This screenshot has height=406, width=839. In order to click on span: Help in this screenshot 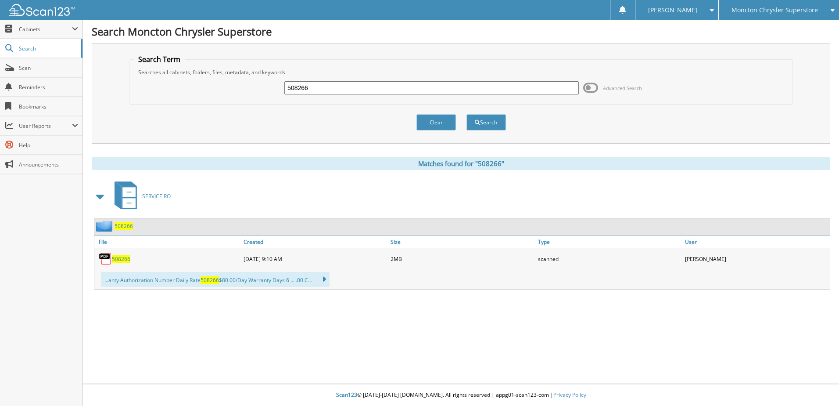, I will do `click(48, 145)`.